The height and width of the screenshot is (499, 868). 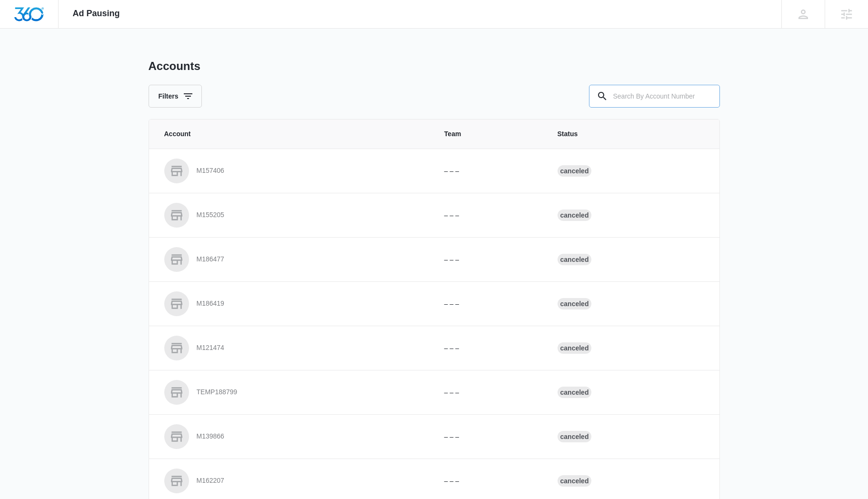 I want to click on p: M121474, so click(x=211, y=348).